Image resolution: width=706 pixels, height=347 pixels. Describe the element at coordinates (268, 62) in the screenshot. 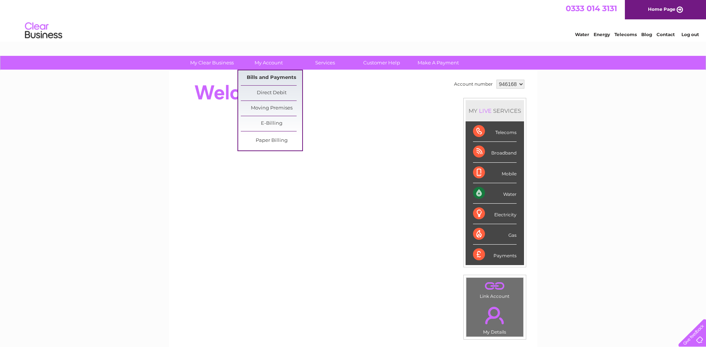

I see `a: My Account` at that location.